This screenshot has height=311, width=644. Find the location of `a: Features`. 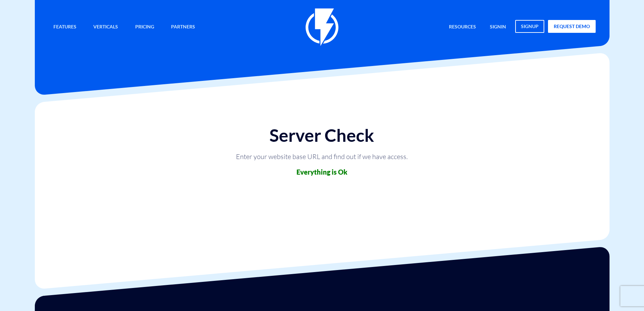

a: Features is located at coordinates (65, 27).